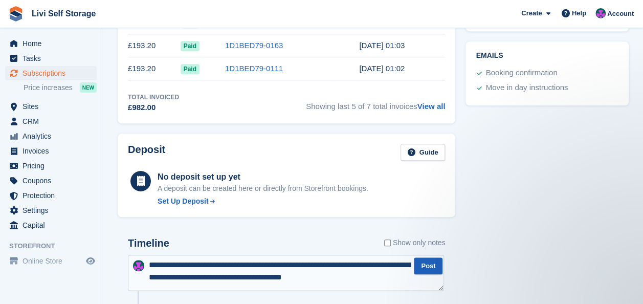 This screenshot has width=643, height=304. I want to click on span: Online Store, so click(53, 261).